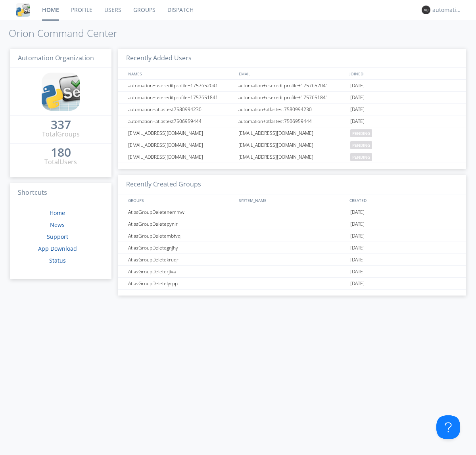 This screenshot has width=476, height=455. Describe the element at coordinates (447, 10) in the screenshot. I see `div: automation+atlas0003` at that location.